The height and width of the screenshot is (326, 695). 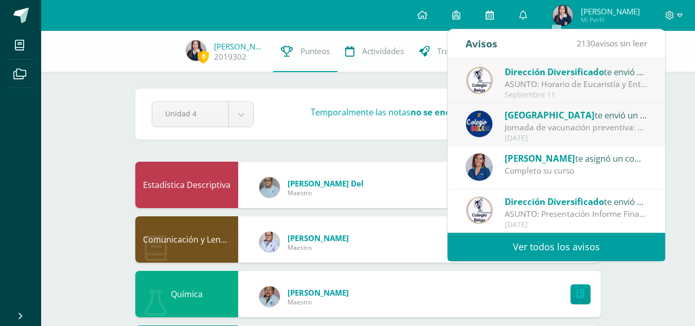 I want to click on img: f9f79b6582c409e48e29a3a1ed6b6674.png, so click(x=270, y=296).